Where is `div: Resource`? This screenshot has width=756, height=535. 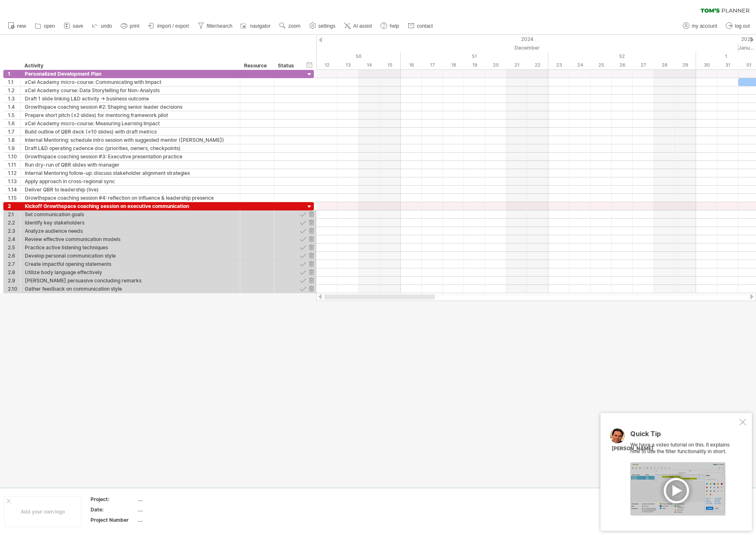
div: Resource is located at coordinates (256, 66).